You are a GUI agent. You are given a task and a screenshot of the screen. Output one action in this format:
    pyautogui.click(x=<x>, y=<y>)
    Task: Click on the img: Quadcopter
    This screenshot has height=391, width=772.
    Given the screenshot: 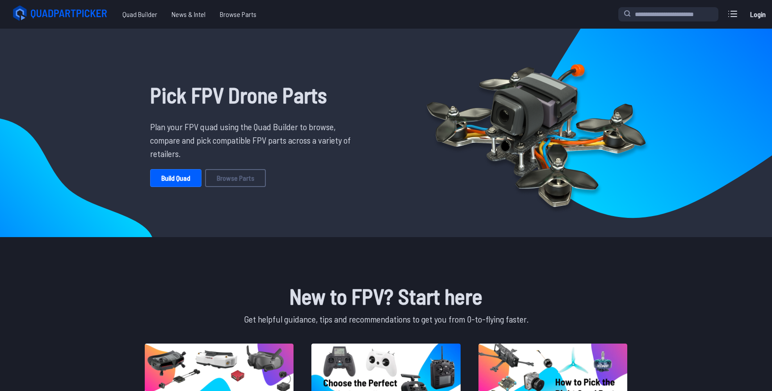 What is the action you would take?
    pyautogui.click(x=536, y=133)
    